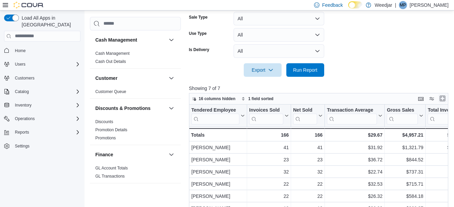 This screenshot has width=454, height=207. Describe the element at coordinates (355, 184) in the screenshot. I see `div: $32.53` at that location.